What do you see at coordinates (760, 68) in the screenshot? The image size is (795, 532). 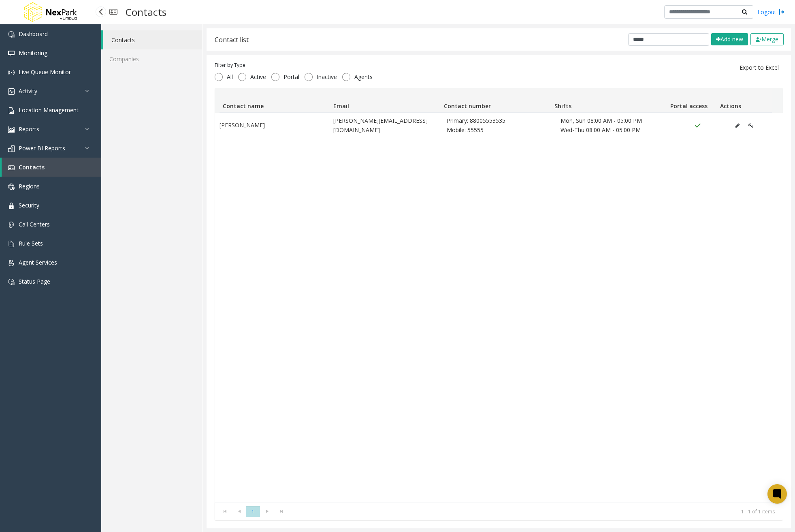 I see `button: Export to Excel` at bounding box center [760, 68].